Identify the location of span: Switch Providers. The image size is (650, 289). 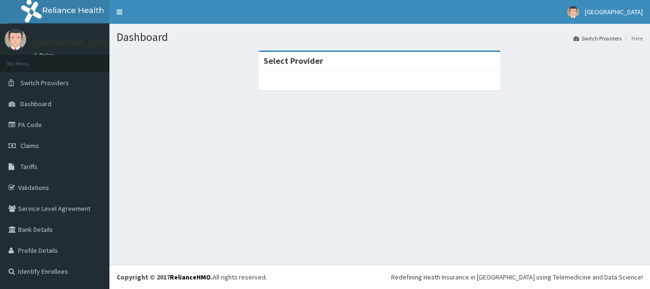
(45, 83).